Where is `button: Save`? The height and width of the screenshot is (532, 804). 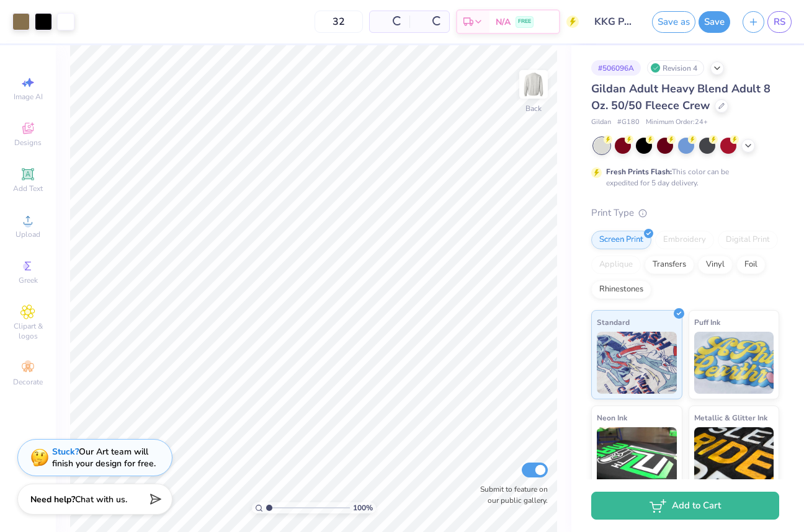 button: Save is located at coordinates (714, 22).